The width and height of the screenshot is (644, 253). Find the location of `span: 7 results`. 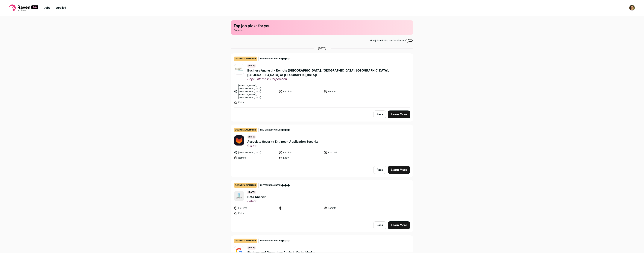

span: 7 results is located at coordinates (322, 30).